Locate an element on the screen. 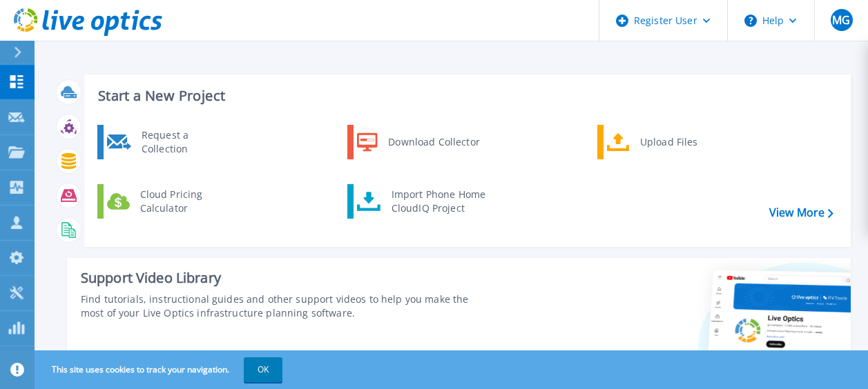 The height and width of the screenshot is (389, 868). a: Upload Files is located at coordinates (668, 142).